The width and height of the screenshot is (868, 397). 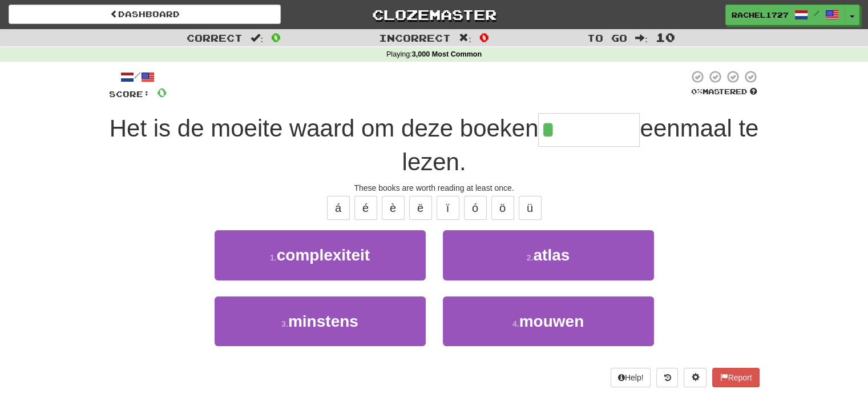 What do you see at coordinates (580, 145) in the screenshot?
I see `span: eenmaal te lezen.` at bounding box center [580, 145].